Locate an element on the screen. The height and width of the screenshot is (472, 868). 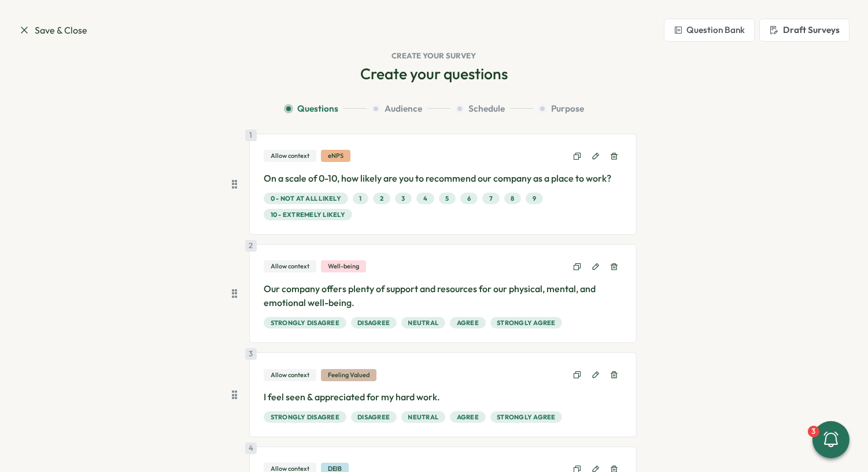
div: Feeling Valued is located at coordinates (349, 375).